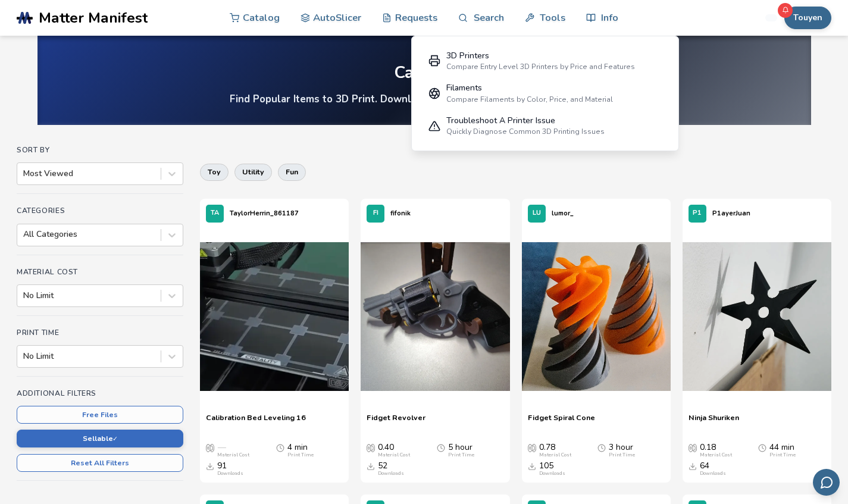 This screenshot has height=504, width=848. I want to click on button: Free Files, so click(100, 414).